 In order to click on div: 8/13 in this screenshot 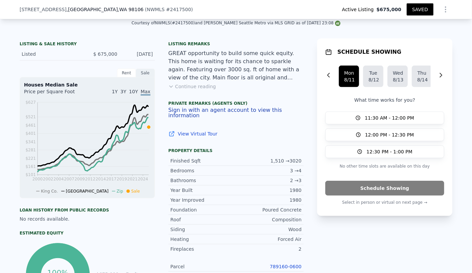, I will do `click(397, 80)`.